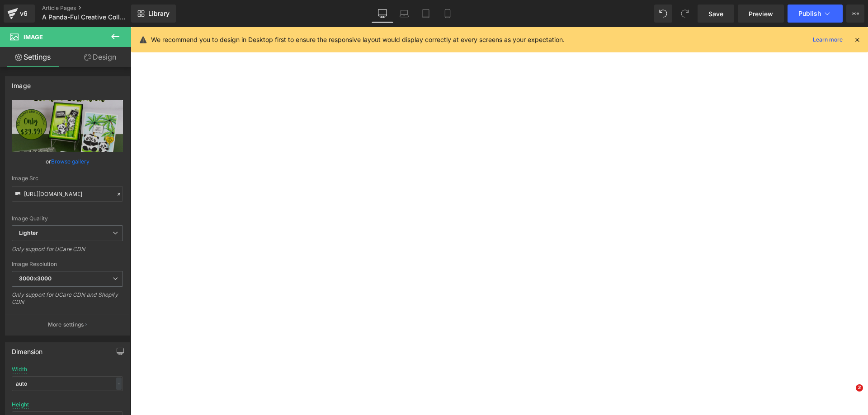  Describe the element at coordinates (382, 14) in the screenshot. I see `a: Desktop` at that location.